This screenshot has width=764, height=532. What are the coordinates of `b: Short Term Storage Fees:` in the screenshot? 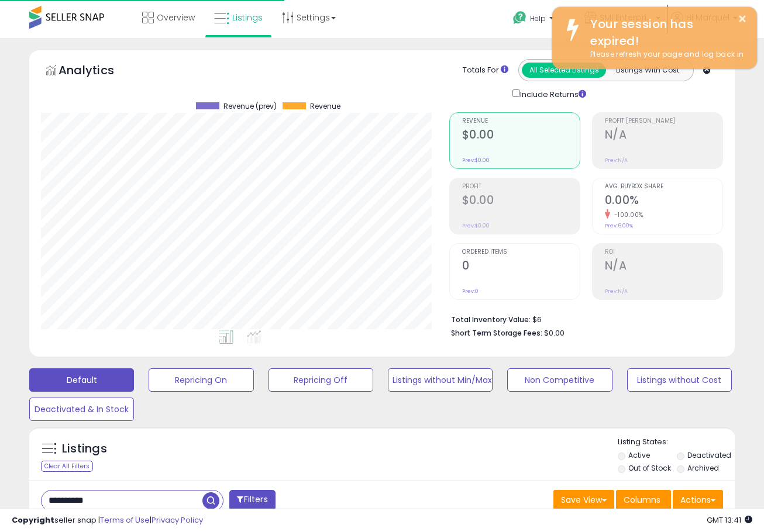 It's located at (497, 332).